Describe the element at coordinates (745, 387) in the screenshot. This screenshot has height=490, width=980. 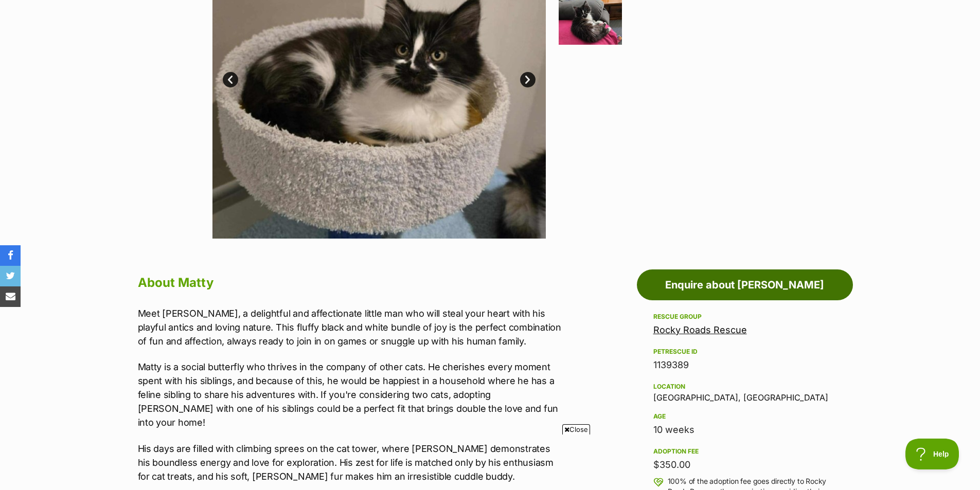
I see `div: Location` at that location.